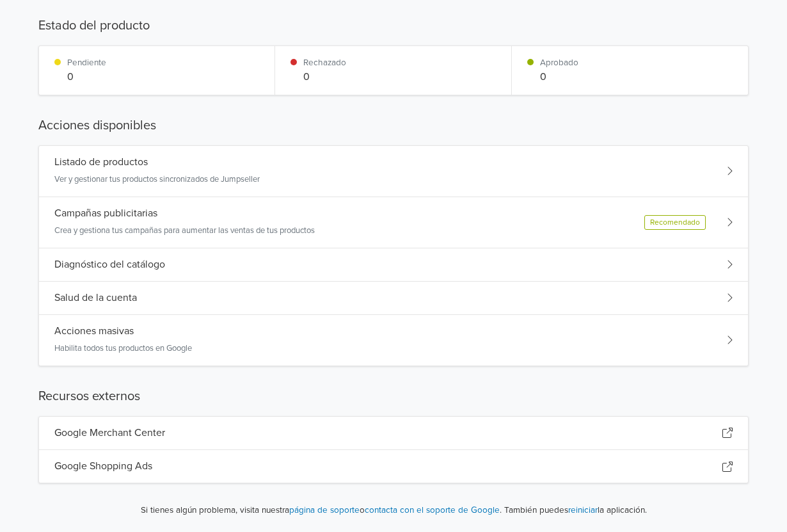 This screenshot has height=532, width=787. I want to click on h5: Google Merchant Center, so click(109, 432).